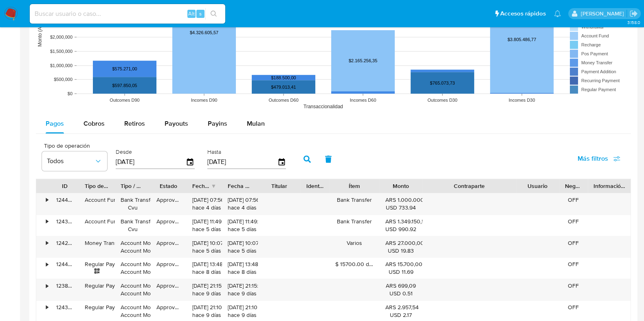 This screenshot has width=644, height=321. Describe the element at coordinates (201, 14) in the screenshot. I see `span: s` at that location.